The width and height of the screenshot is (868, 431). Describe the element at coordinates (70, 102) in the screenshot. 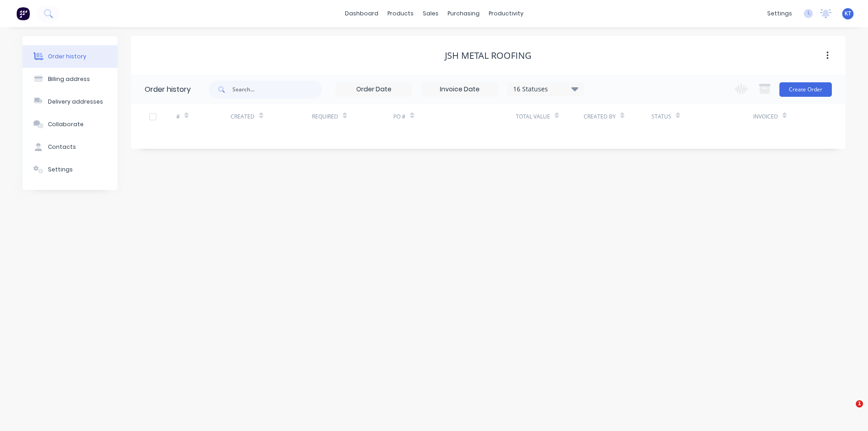

I see `button: Delivery addresses` at that location.